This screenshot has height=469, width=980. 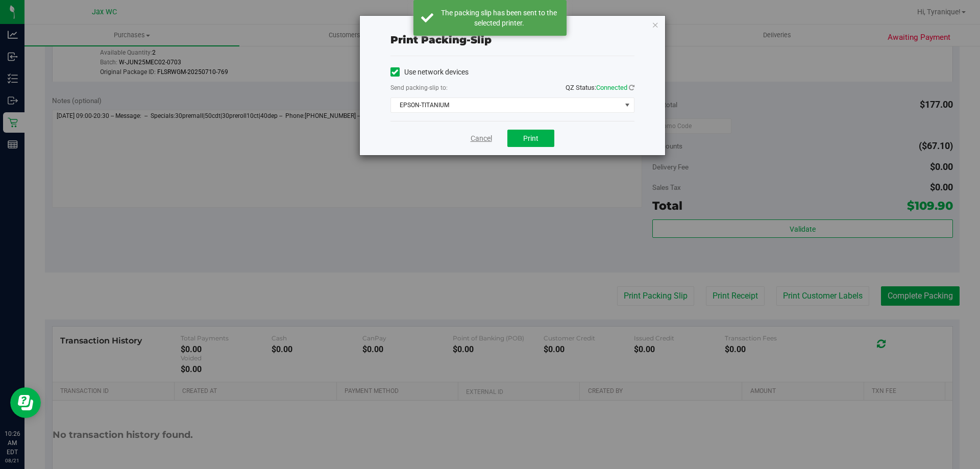 I want to click on label: Send packing-slip to:, so click(x=419, y=88).